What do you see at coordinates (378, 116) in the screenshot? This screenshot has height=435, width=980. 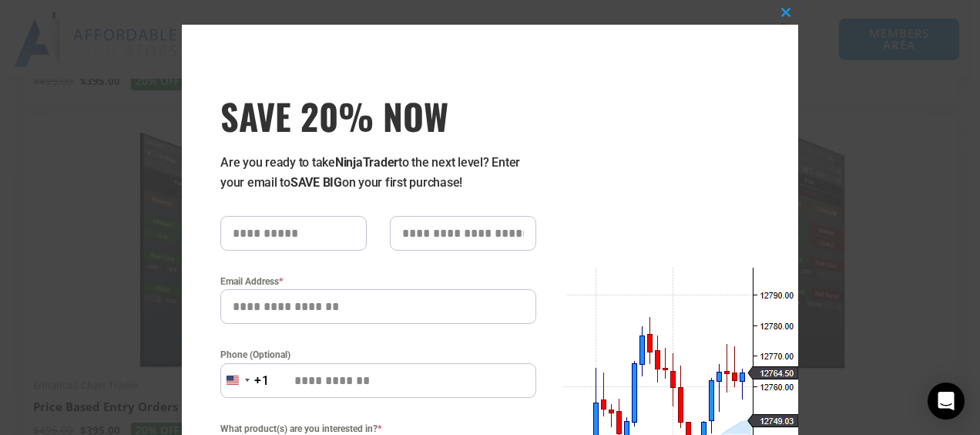 I see `h3: SAVE 20% NOW` at bounding box center [378, 116].